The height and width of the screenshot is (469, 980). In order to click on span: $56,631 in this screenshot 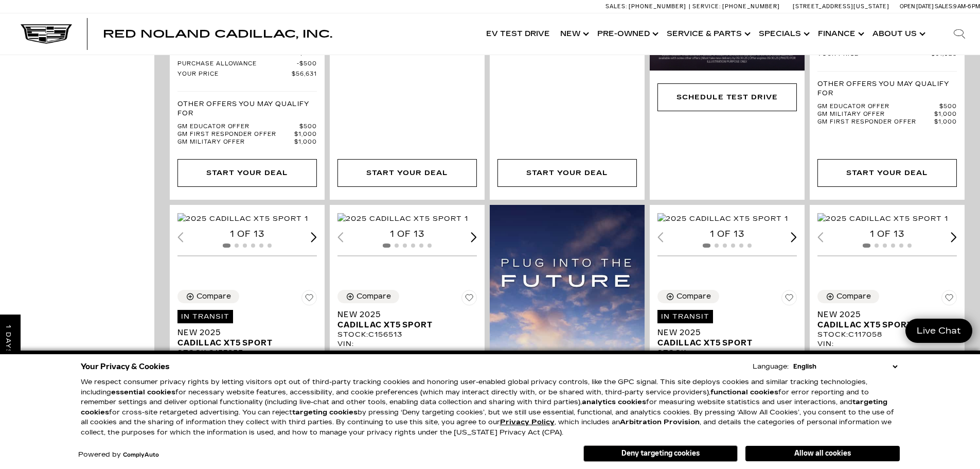, I will do `click(304, 74)`.